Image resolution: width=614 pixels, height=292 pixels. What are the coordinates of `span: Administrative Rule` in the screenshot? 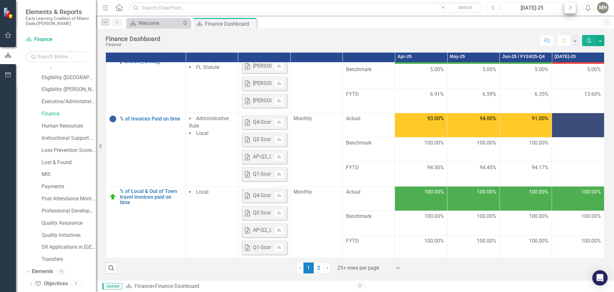 It's located at (209, 122).